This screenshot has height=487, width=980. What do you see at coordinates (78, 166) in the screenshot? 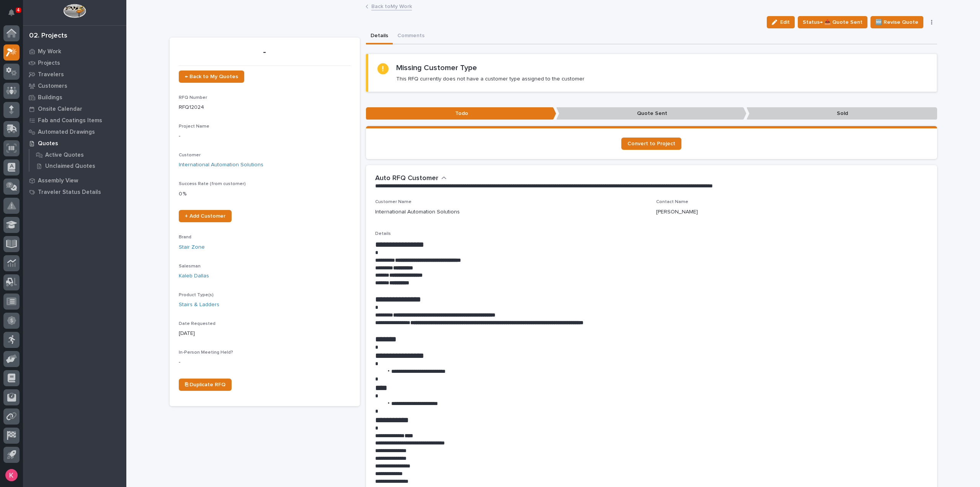
I see `a: Unclaimed Quotes` at bounding box center [78, 166].